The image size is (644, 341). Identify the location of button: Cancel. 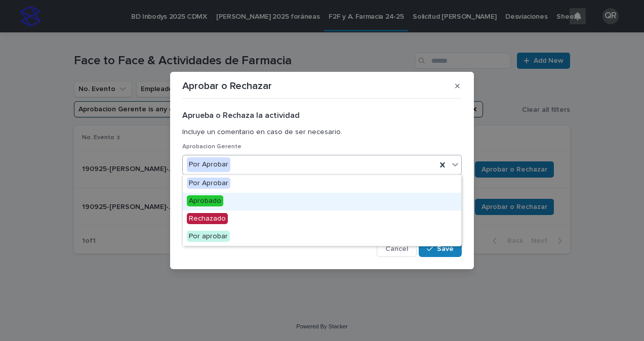
(396, 249).